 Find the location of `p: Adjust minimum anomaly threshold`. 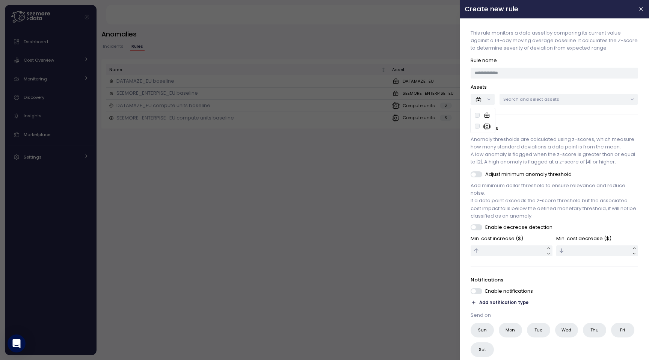

p: Adjust minimum anomaly threshold is located at coordinates (529, 174).